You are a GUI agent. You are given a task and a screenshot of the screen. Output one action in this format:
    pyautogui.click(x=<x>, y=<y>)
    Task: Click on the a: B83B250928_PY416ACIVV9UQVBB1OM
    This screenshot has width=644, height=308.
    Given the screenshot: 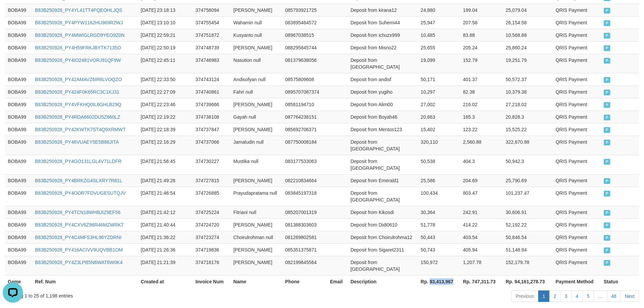 What is the action you would take?
    pyautogui.click(x=79, y=250)
    